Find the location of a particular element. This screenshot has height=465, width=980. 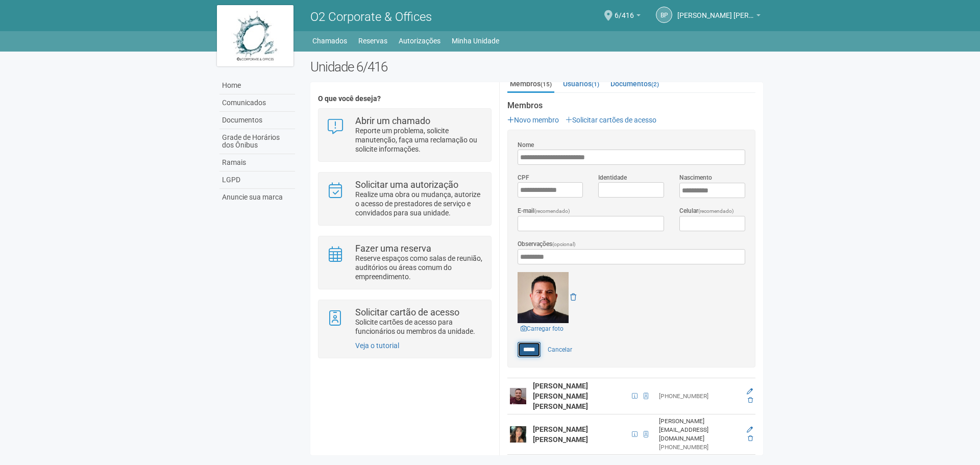

p: Solicite cartões de acesso para funcionários ou membros da unidade. is located at coordinates (419, 327).